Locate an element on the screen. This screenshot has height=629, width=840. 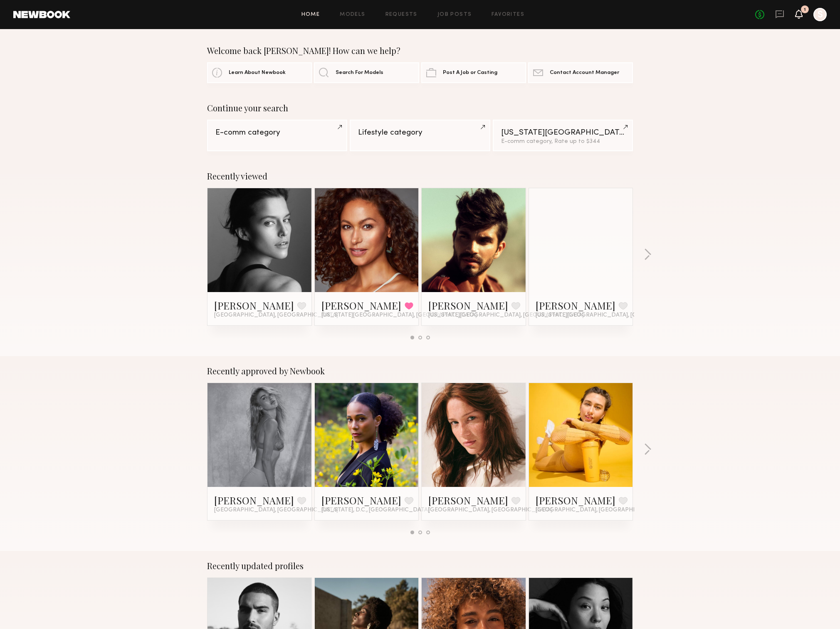
div: Recently updated profiles is located at coordinates (420, 567).